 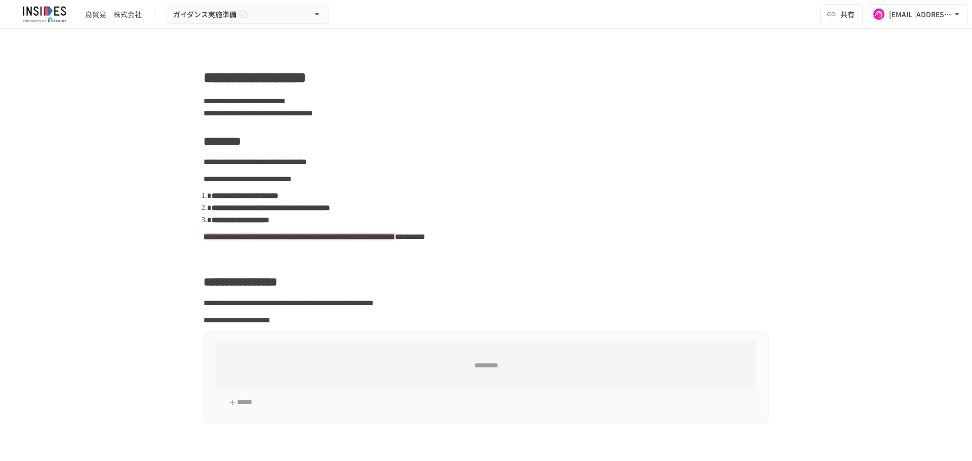 What do you see at coordinates (45, 14) in the screenshot?
I see `img: JmGSPSkPjKwBq77AtHmwC7bJguQHJlCRQfAXtnx4WuV` at bounding box center [45, 14].